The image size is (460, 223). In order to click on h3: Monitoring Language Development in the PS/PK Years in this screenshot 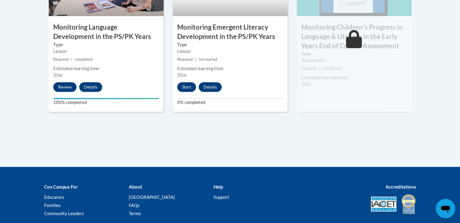, I will do `click(106, 32)`.